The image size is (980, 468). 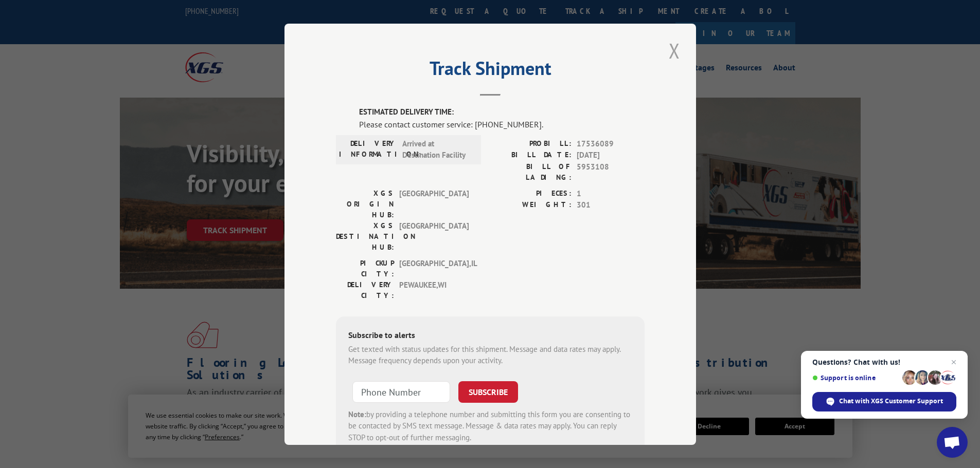 I want to click on span: 1, so click(x=610, y=194).